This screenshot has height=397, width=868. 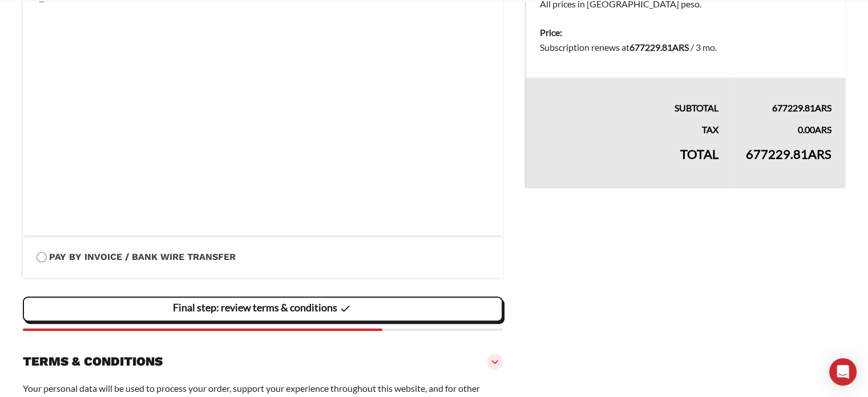 I want to click on div: Open Intercom Messenger, so click(x=843, y=372).